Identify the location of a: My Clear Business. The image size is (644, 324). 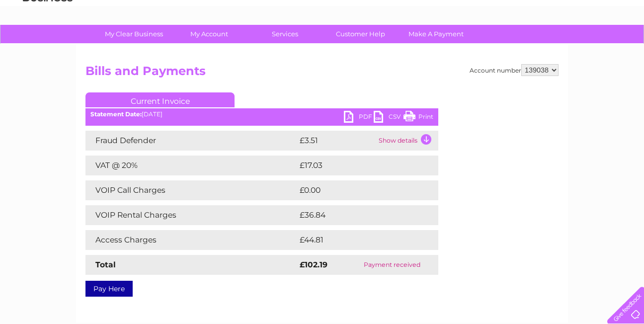
(133, 33).